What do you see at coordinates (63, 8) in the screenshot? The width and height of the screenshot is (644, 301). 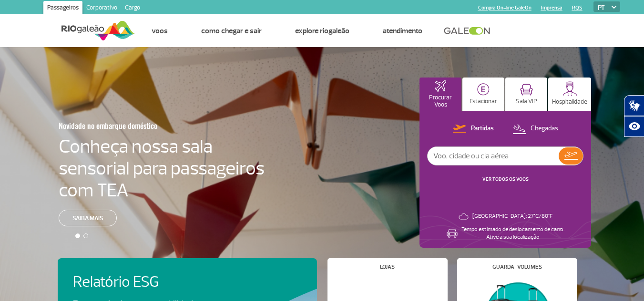 I see `a: Passageiros` at bounding box center [63, 8].